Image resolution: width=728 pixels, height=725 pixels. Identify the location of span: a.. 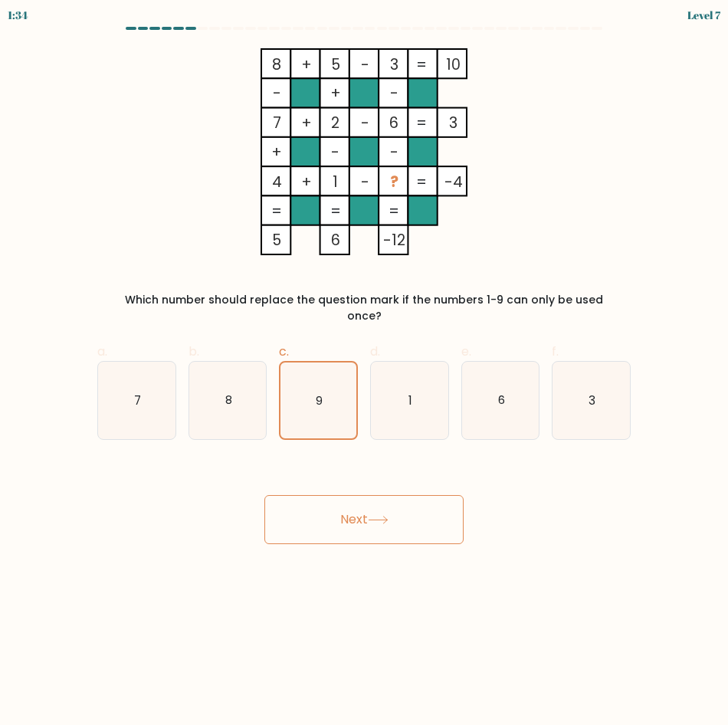
(102, 351).